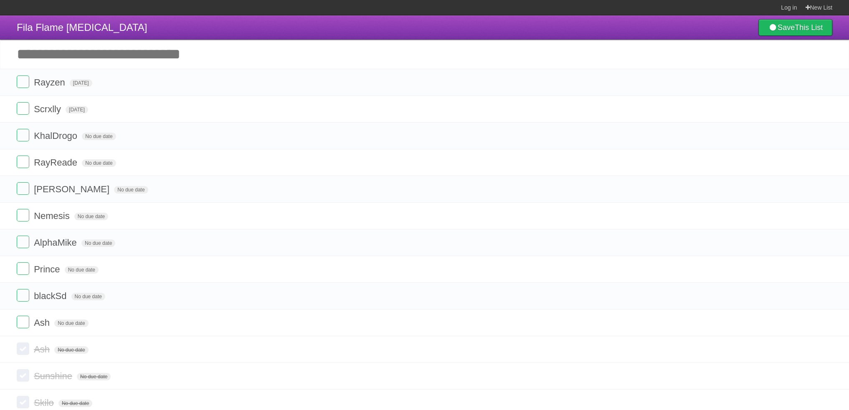  Describe the element at coordinates (53, 216) in the screenshot. I see `span: Nemesis` at that location.